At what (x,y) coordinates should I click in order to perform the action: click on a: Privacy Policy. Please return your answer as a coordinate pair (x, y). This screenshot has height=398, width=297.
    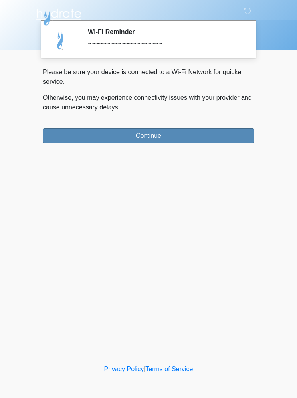
    Looking at the image, I should click on (124, 369).